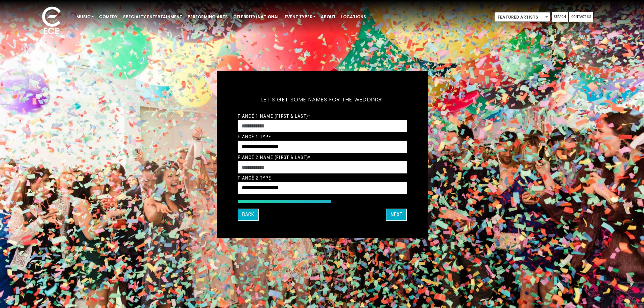  I want to click on a: Event Types, so click(300, 17).